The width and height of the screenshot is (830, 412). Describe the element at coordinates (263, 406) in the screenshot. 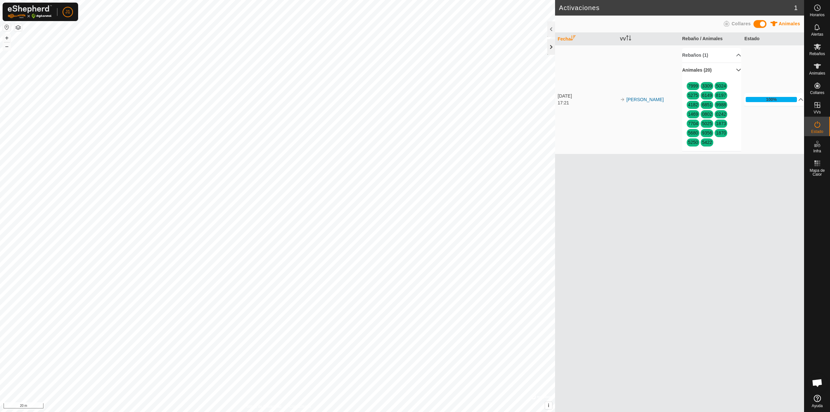

I see `a: Política de Privacidad` at that location.